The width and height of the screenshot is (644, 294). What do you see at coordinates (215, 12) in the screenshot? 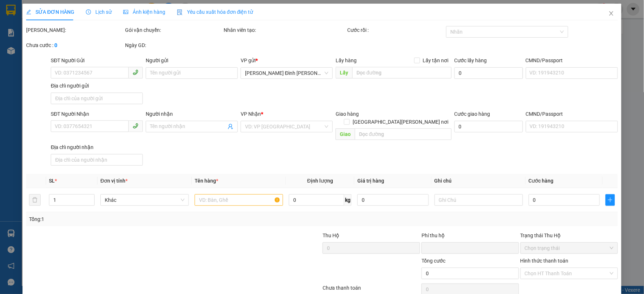
I see `span: Yêu cầu xuất hóa đơn điện tử` at bounding box center [215, 12].